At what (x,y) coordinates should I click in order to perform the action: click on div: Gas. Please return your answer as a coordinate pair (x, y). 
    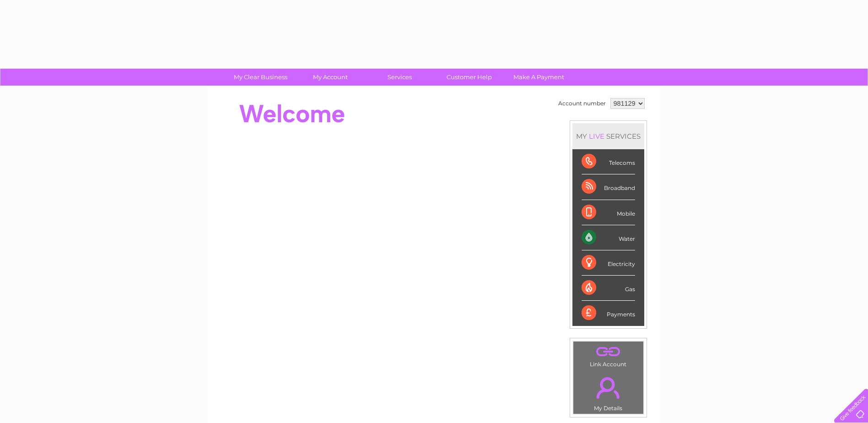
    Looking at the image, I should click on (608, 288).